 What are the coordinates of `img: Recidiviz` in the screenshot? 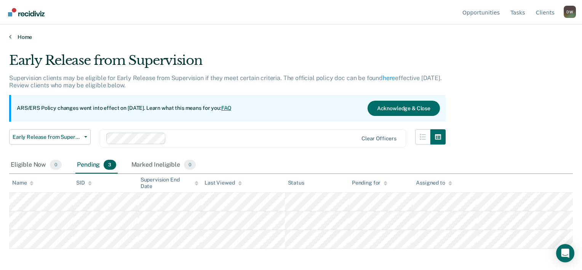 It's located at (26, 12).